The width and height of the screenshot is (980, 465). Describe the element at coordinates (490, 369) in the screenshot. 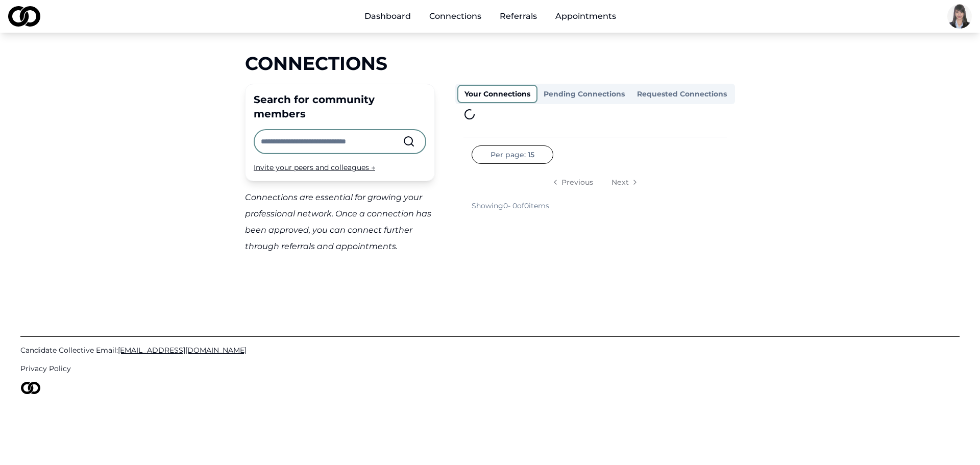

I see `a: Privacy Policy` at that location.